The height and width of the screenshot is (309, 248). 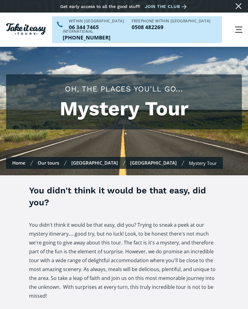 What do you see at coordinates (100, 6) in the screenshot?
I see `div: Get early access to all the good stuff!` at bounding box center [100, 6].